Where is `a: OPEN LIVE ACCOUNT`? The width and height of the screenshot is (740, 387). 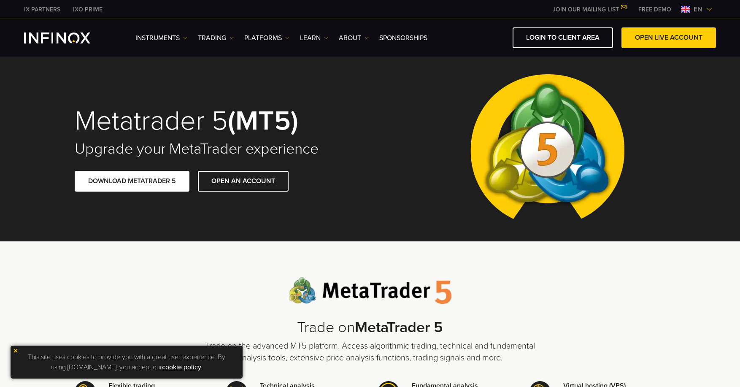
a: OPEN LIVE ACCOUNT is located at coordinates (669, 38).